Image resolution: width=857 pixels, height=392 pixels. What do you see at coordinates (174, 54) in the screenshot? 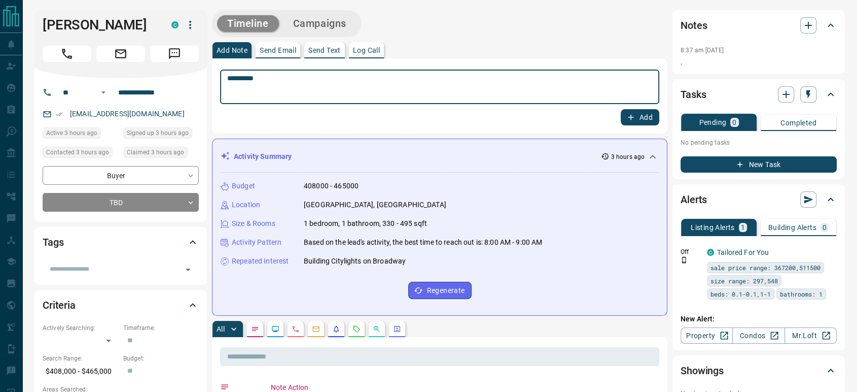
I see `span: Message` at bounding box center [174, 54].